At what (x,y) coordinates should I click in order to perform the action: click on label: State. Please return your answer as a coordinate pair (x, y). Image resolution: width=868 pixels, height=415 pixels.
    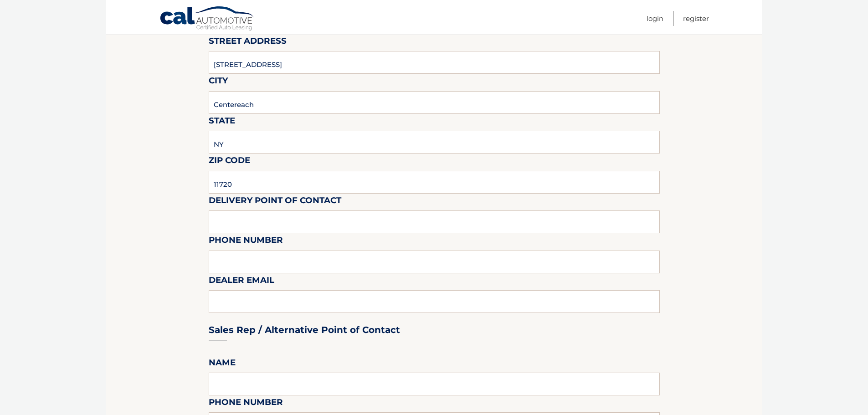
    Looking at the image, I should click on (222, 122).